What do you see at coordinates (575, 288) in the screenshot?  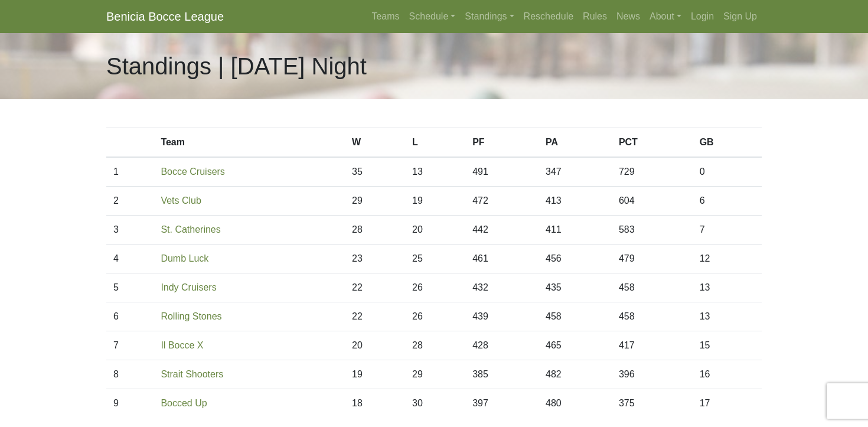 I see `td: 435` at bounding box center [575, 288].